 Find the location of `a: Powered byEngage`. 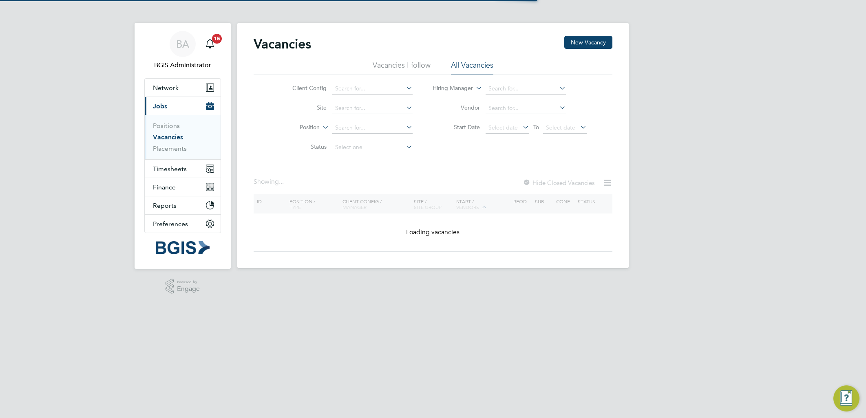

a: Powered byEngage is located at coordinates (183, 287).